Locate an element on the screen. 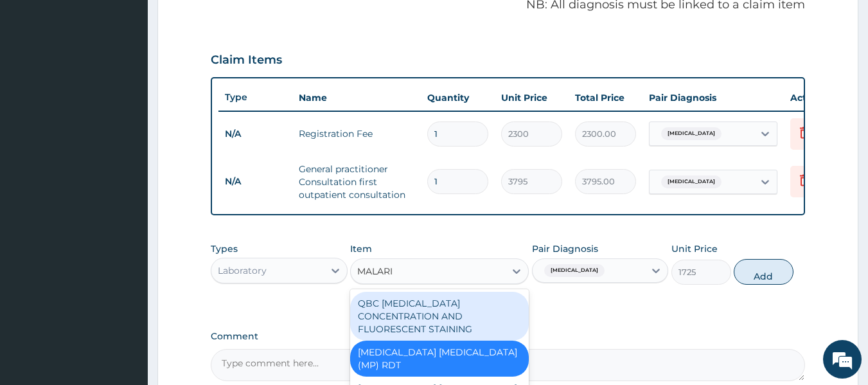 The image size is (868, 385). label: Item is located at coordinates (361, 248).